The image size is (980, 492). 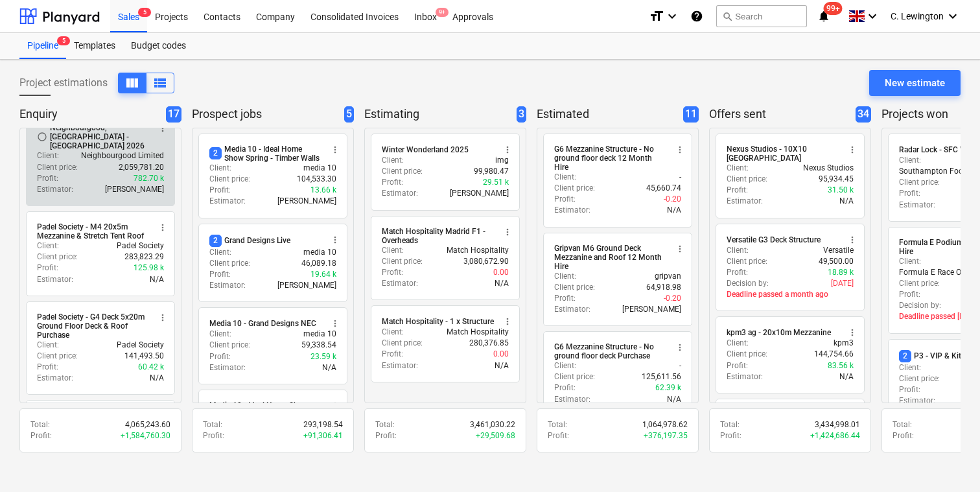 I want to click on p: Offers sent, so click(x=780, y=114).